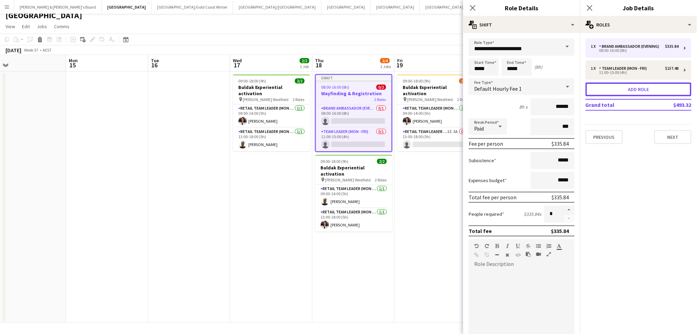 Image resolution: width=697 pixels, height=334 pixels. Describe the element at coordinates (487, 214) in the screenshot. I see `label: People required` at that location.